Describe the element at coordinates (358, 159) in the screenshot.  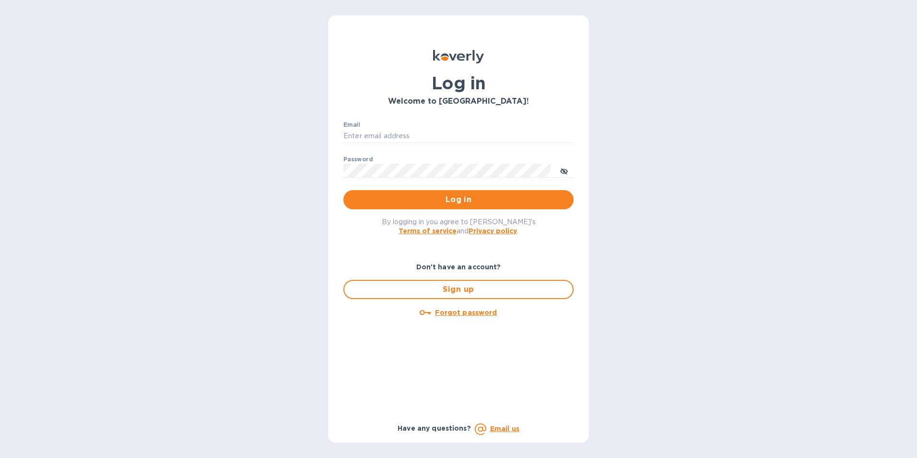
I see `label: Password` at that location.